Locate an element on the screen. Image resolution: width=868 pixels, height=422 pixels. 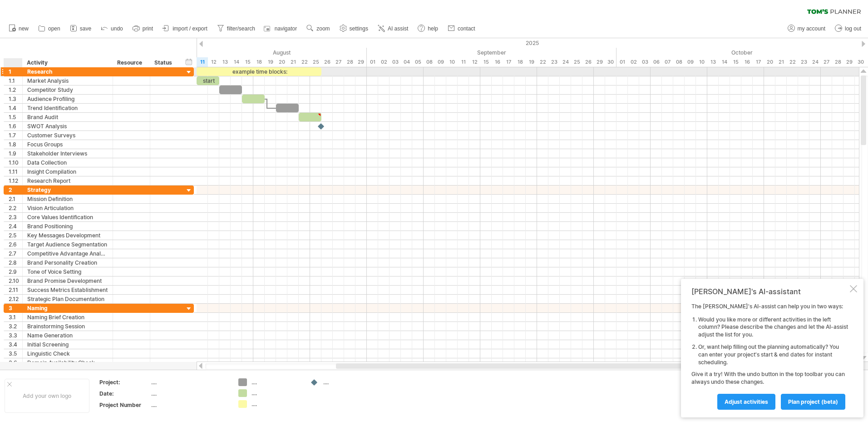
div: Research is located at coordinates (67, 72).